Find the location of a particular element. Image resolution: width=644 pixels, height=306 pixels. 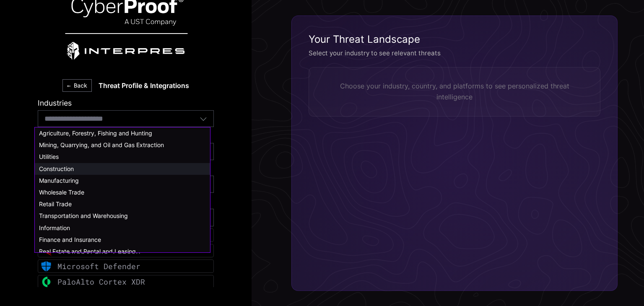

h2: Threat Profile & Integrations is located at coordinates (144, 85).